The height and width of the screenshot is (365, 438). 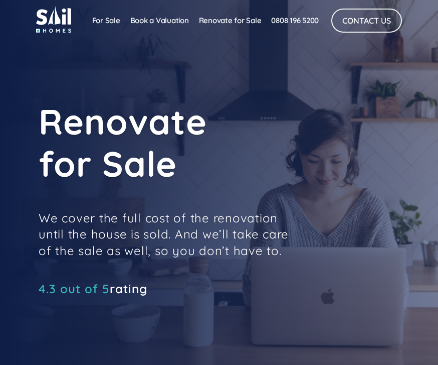 What do you see at coordinates (367, 21) in the screenshot?
I see `a: Contact Us` at bounding box center [367, 21].